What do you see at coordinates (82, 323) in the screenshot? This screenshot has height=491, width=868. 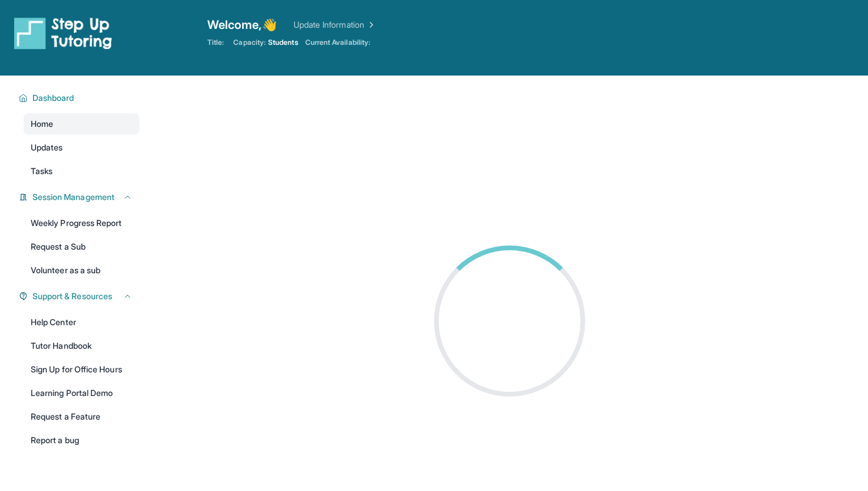 I see `a: Help Center` at bounding box center [82, 323].